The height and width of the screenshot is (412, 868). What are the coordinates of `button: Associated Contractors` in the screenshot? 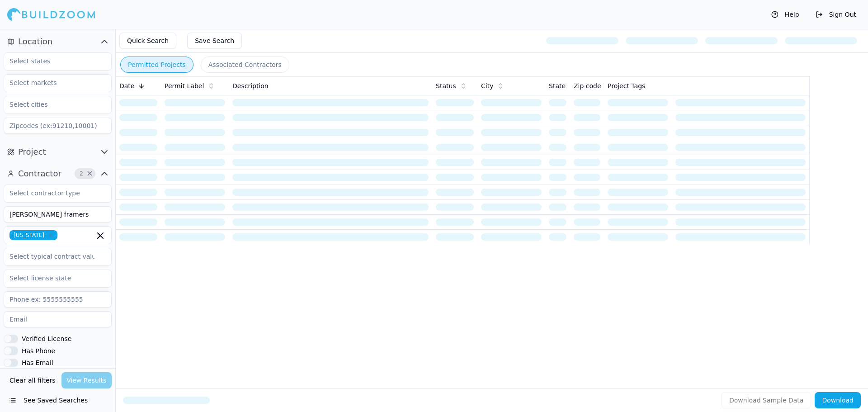 It's located at (245, 65).